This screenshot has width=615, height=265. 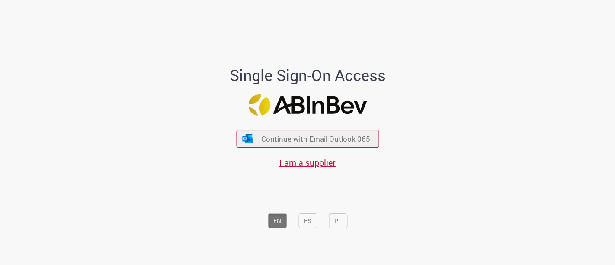 I want to click on span: I am a supplier, so click(x=308, y=162).